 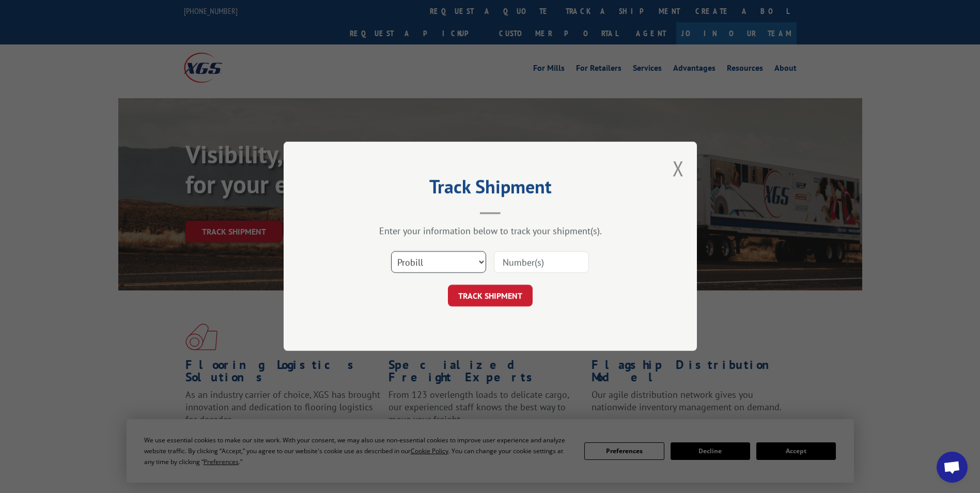 What do you see at coordinates (490, 231) in the screenshot?
I see `div: Enter your information below to track your shipment(s).` at bounding box center [490, 231].